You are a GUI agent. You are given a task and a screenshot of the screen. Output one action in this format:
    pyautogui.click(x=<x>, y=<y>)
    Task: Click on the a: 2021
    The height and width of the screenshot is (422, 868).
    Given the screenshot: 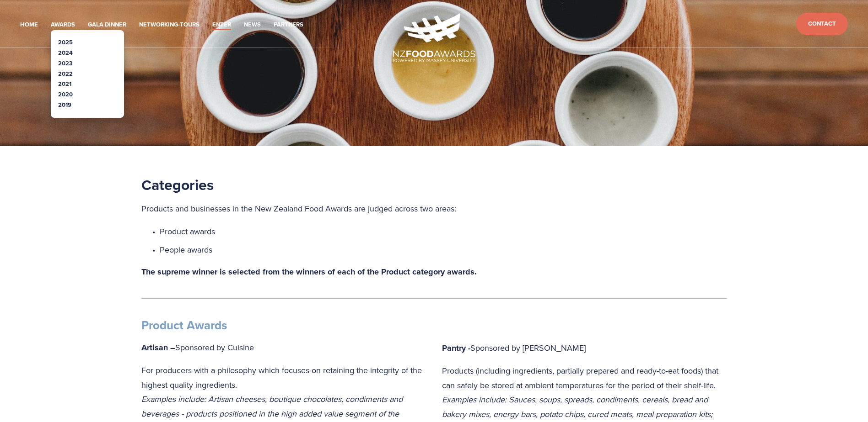 What is the action you would take?
    pyautogui.click(x=65, y=84)
    